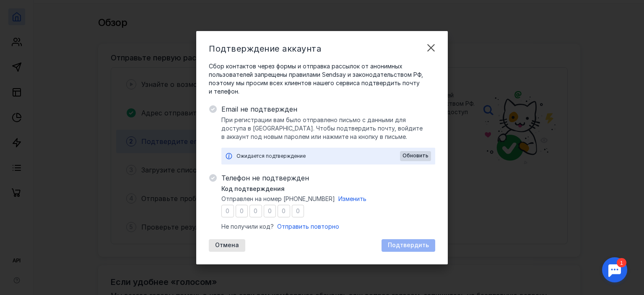  I want to click on span: Подтверждение аккаунта, so click(265, 49).